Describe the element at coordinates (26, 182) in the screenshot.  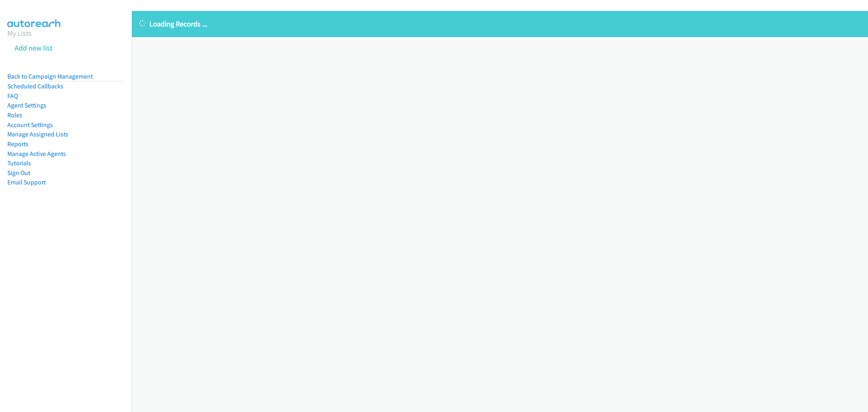
I see `a: Email Support` at that location.